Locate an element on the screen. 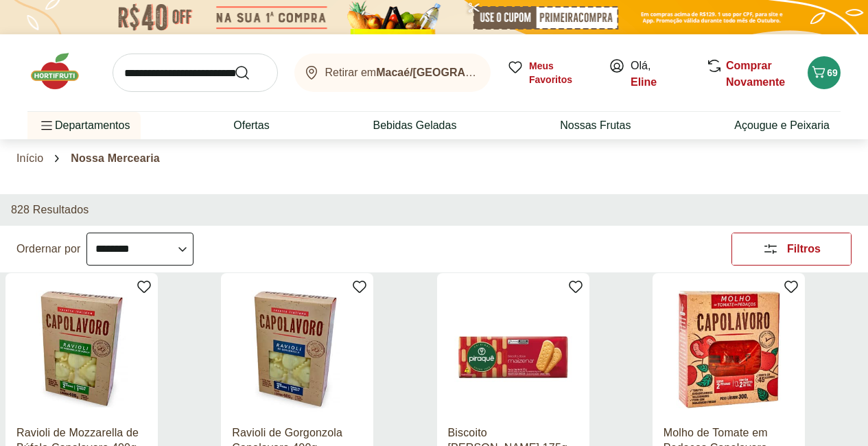  span: Nossa Mercearia is located at coordinates (115, 158).